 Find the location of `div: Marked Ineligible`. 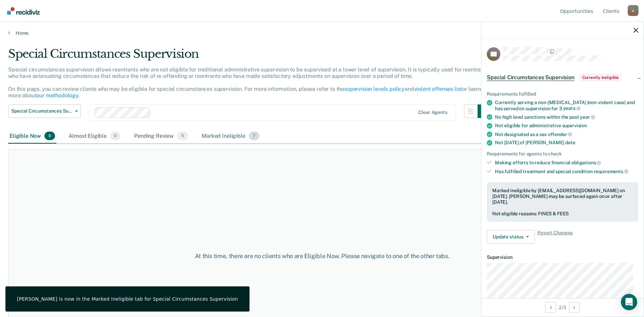

div: Marked Ineligible is located at coordinates (231, 136).